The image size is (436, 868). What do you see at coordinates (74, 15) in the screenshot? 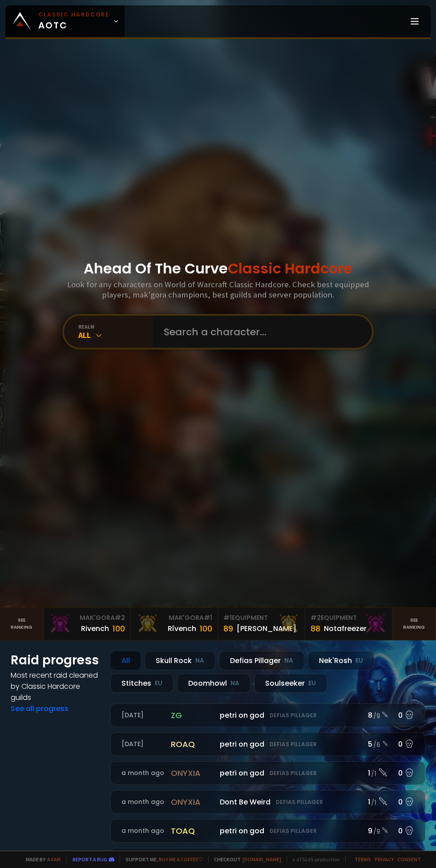
I see `small: Classic Hardcore` at bounding box center [74, 15].